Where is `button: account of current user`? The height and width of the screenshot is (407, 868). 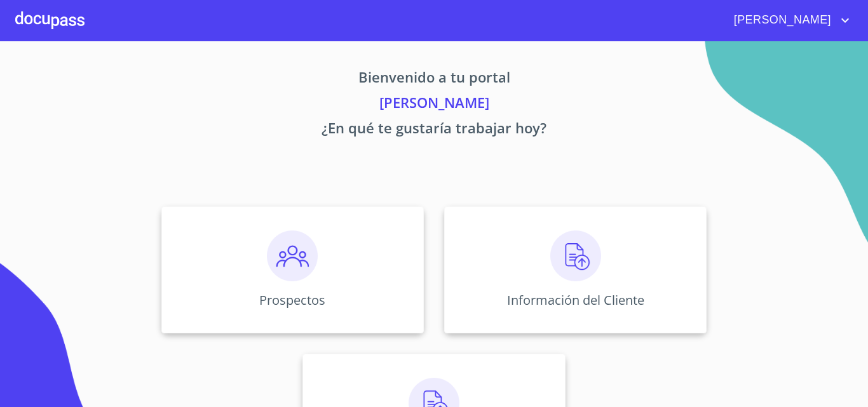
button: account of current user is located at coordinates (789, 21).